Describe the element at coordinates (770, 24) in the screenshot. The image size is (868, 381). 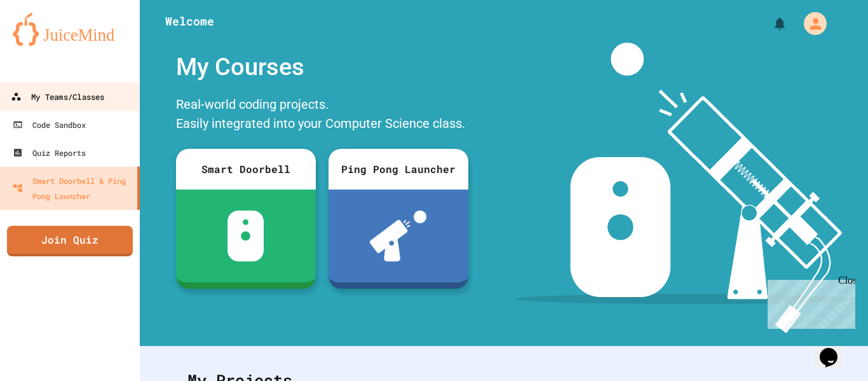
I see `div: My Notifications` at that location.